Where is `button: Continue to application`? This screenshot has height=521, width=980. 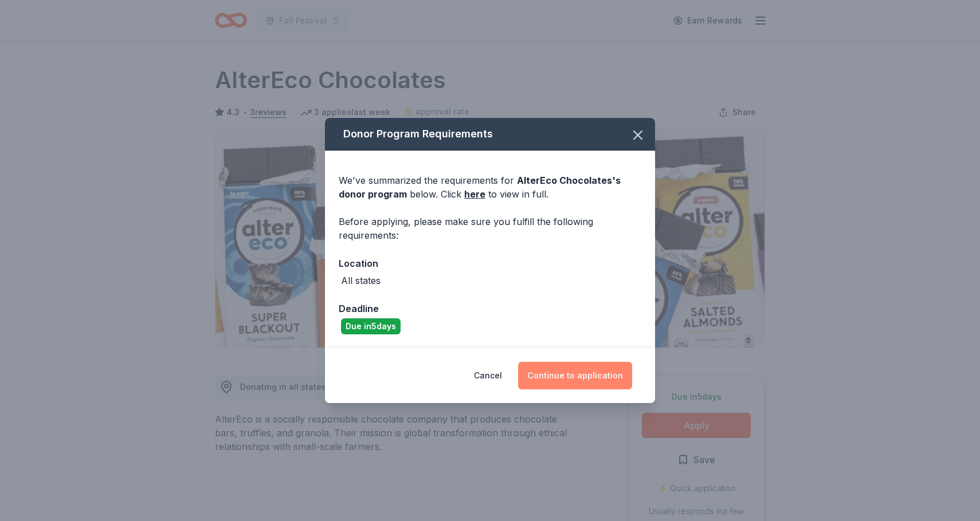 button: Continue to application is located at coordinates (575, 376).